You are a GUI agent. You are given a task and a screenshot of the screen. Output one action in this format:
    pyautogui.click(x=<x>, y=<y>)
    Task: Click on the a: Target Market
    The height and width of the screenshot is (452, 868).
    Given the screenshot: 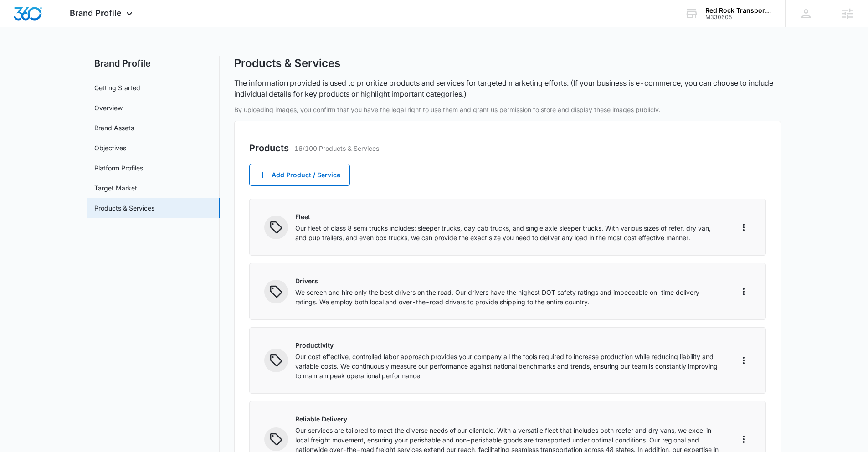 What is the action you would take?
    pyautogui.click(x=116, y=188)
    